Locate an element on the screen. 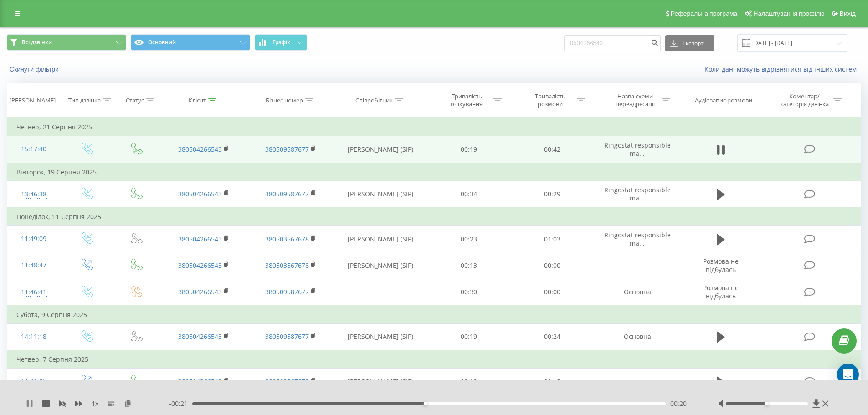 This screenshot has height=415, width=868. button: Графік is located at coordinates (280, 42).